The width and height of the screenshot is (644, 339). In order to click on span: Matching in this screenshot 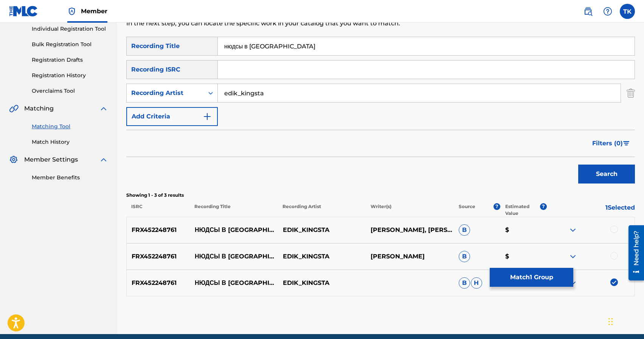, I will do `click(39, 109)`.